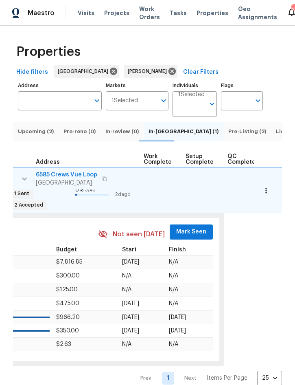 Image resolution: width=295 pixels, height=385 pixels. What do you see at coordinates (79, 190) in the screenshot?
I see `span: 6 %` at bounding box center [79, 190].